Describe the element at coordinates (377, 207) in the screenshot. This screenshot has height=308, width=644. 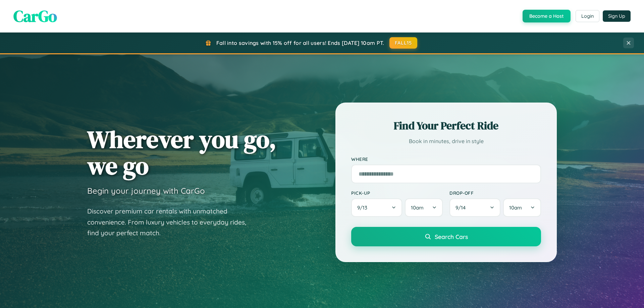
I see `button: 9/13` at that location.